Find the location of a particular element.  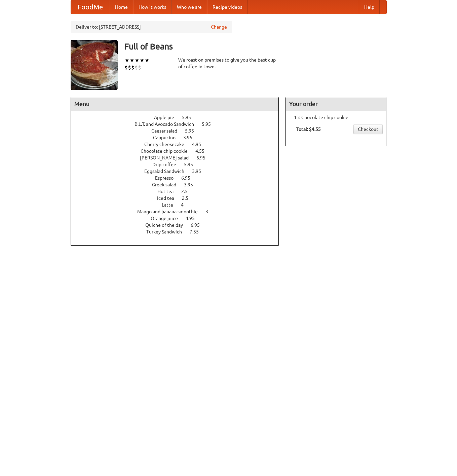

span: 4.55 is located at coordinates (203, 151).